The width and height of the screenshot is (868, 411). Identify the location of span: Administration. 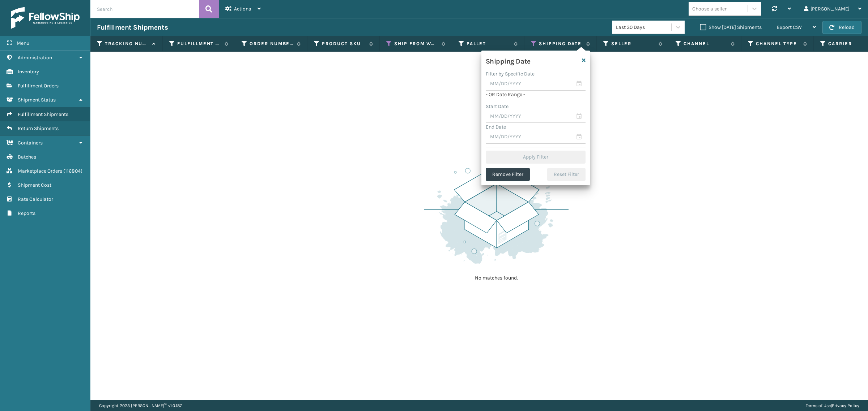
(34, 57).